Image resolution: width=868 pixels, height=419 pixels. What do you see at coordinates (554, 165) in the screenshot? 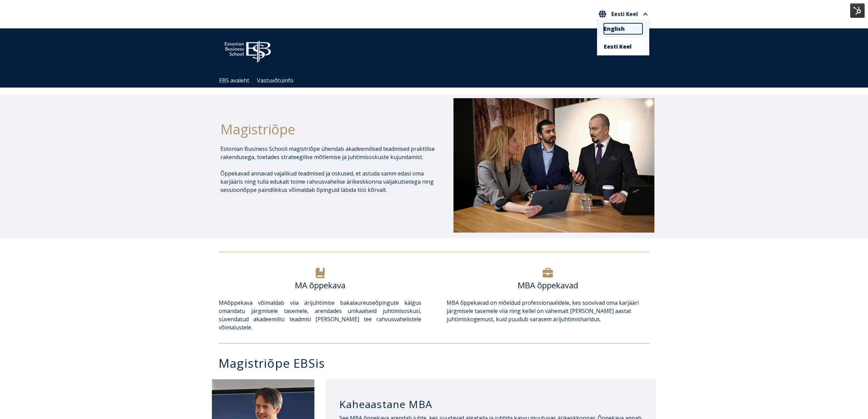
I see `img: DSC_1073` at bounding box center [554, 165].